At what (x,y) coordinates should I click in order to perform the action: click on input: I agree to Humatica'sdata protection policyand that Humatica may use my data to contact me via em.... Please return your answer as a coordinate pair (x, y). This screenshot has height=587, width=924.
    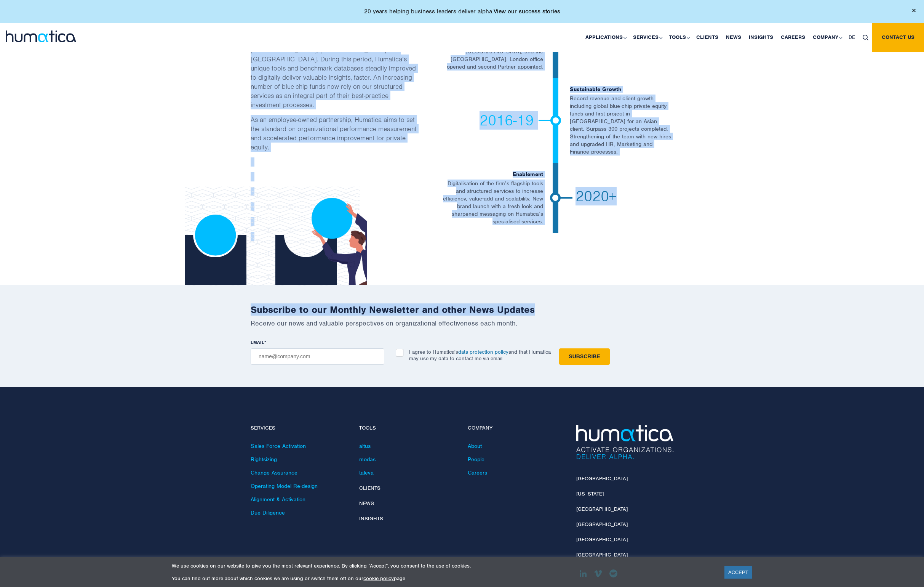
    Looking at the image, I should click on (399, 352).